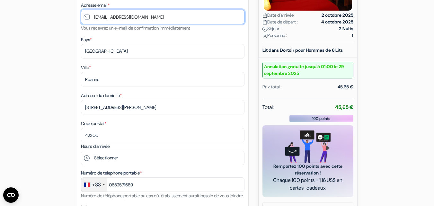 Image resolution: width=434 pixels, height=206 pixels. Describe the element at coordinates (272, 87) in the screenshot. I see `div: Prix total :` at that location.